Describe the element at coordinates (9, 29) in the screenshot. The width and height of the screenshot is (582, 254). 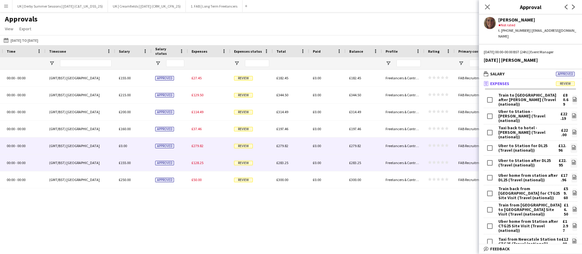
I see `a: View` at that location.